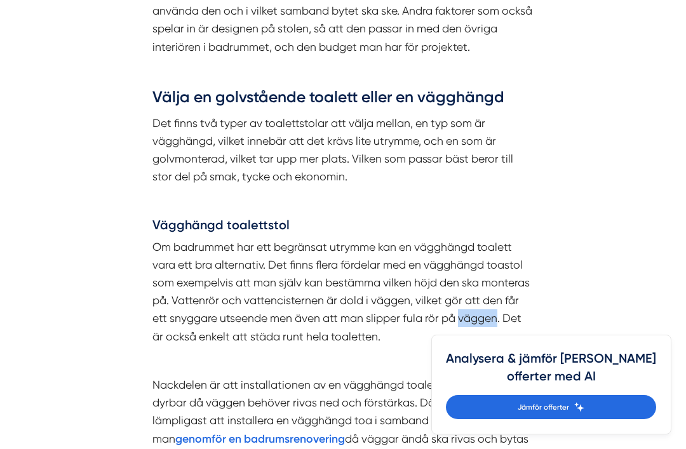  I want to click on a: Jämför offerter, so click(551, 407).